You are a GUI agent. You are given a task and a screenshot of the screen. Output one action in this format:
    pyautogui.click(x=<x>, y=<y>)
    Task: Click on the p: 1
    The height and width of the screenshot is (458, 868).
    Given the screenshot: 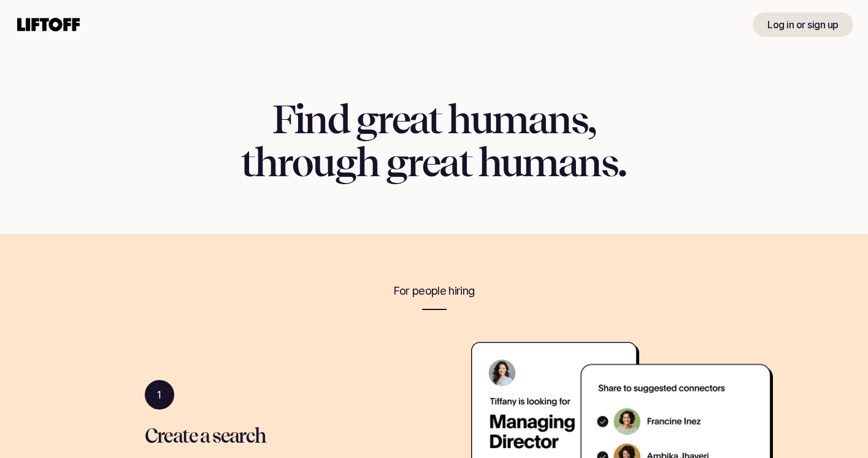 What is the action you would take?
    pyautogui.click(x=159, y=394)
    